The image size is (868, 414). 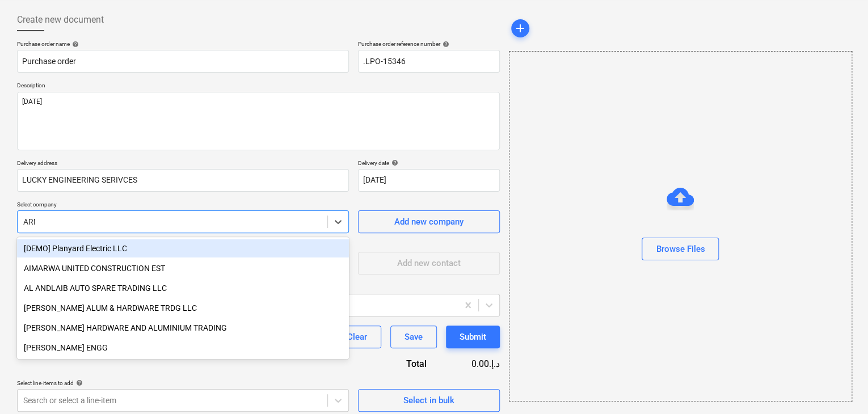 What do you see at coordinates (473, 337) in the screenshot?
I see `div: Submit` at bounding box center [473, 337].